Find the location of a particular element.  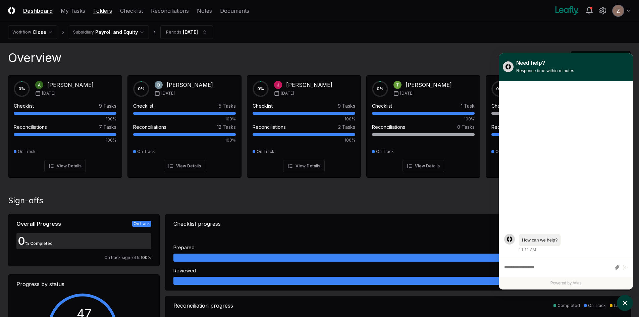

img: Terri Gentry is located at coordinates (398, 85).